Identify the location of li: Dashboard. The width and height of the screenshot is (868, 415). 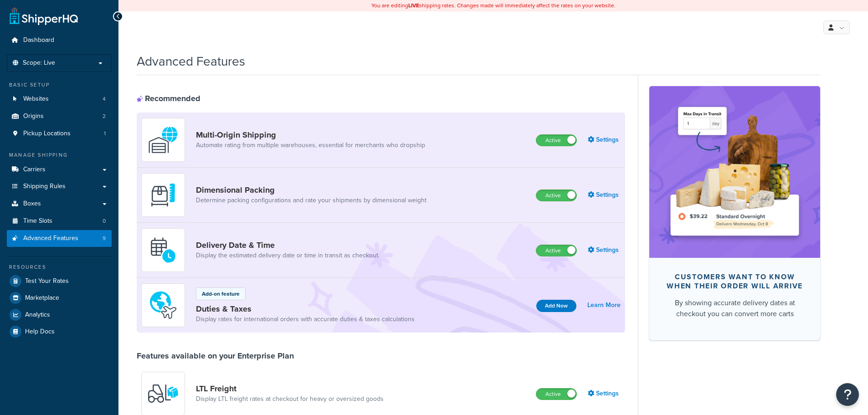
(59, 40).